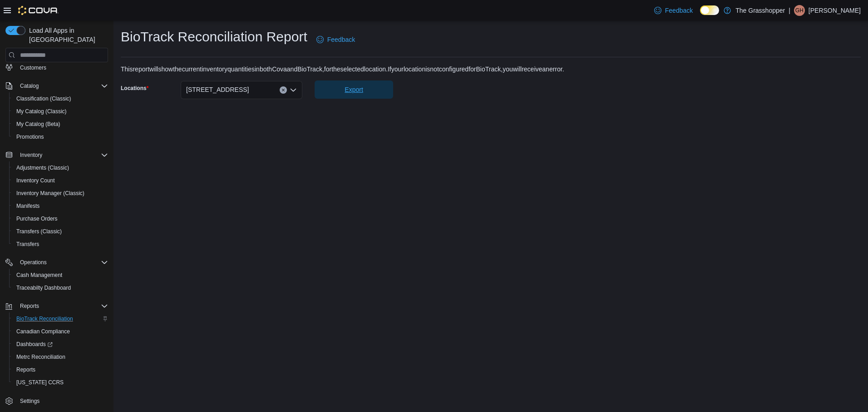 This screenshot has height=412, width=868. Describe the element at coordinates (60, 382) in the screenshot. I see `span: Washington CCRS` at that location.